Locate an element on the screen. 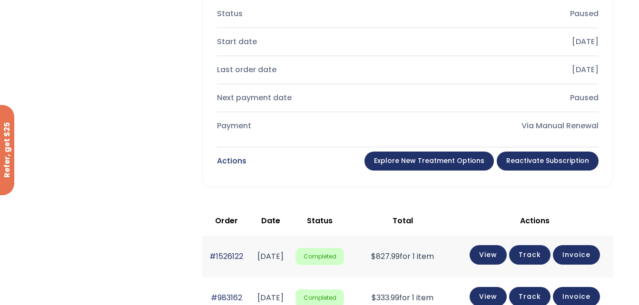  a: Explore New Treatment Options is located at coordinates (429, 161).